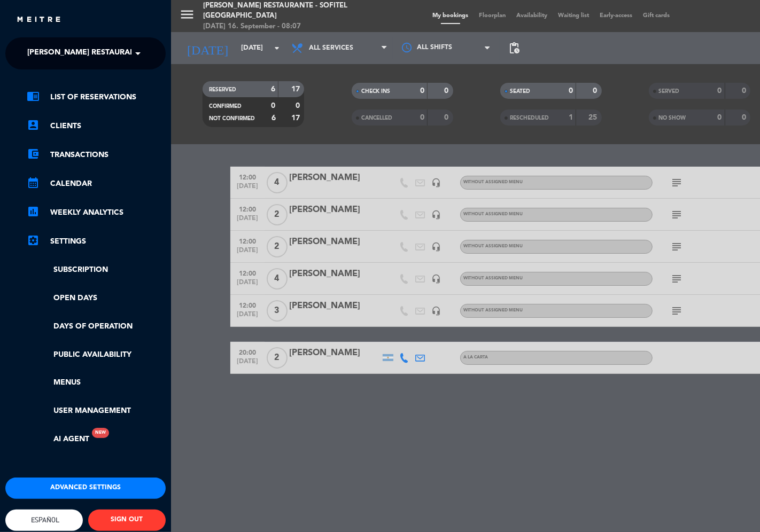 The width and height of the screenshot is (760, 532). I want to click on button: SIGN OUT, so click(126, 520).